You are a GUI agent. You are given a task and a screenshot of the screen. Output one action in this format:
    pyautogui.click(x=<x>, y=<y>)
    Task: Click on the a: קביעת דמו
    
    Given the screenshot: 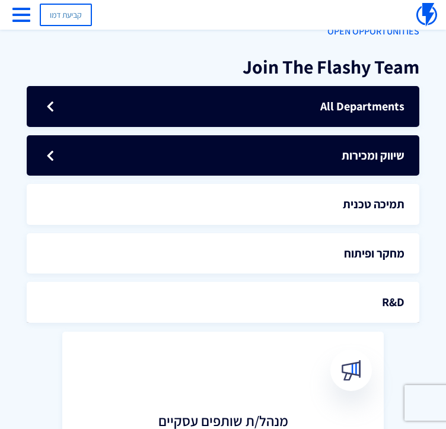 What is the action you would take?
    pyautogui.click(x=66, y=15)
    